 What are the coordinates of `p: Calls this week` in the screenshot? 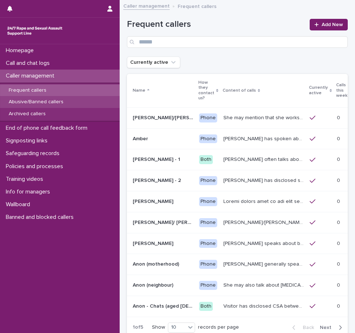 It's located at (342, 90).